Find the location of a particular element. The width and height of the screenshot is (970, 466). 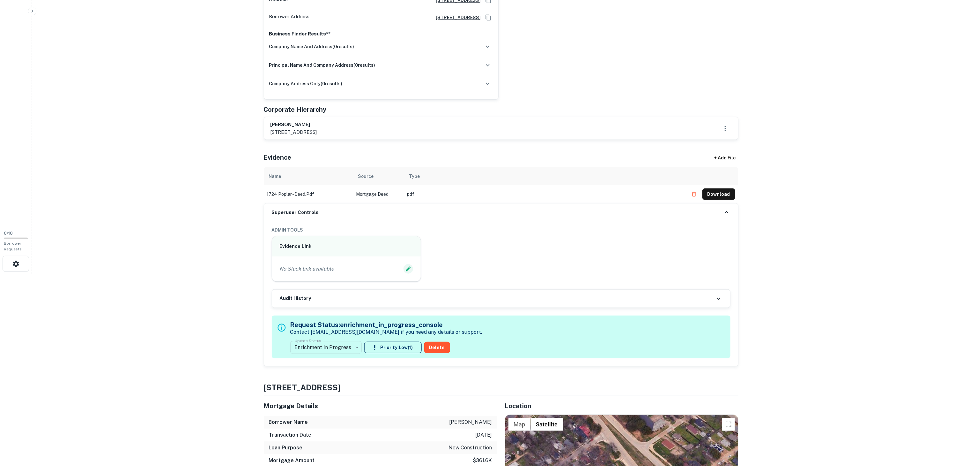

h6: Evidence Link is located at coordinates (347, 246).